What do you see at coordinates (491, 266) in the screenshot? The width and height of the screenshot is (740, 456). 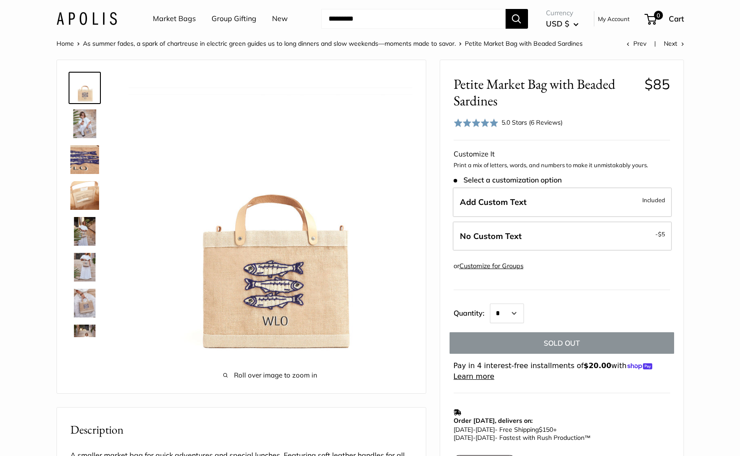 I see `a: Customize for Groups` at bounding box center [491, 266].